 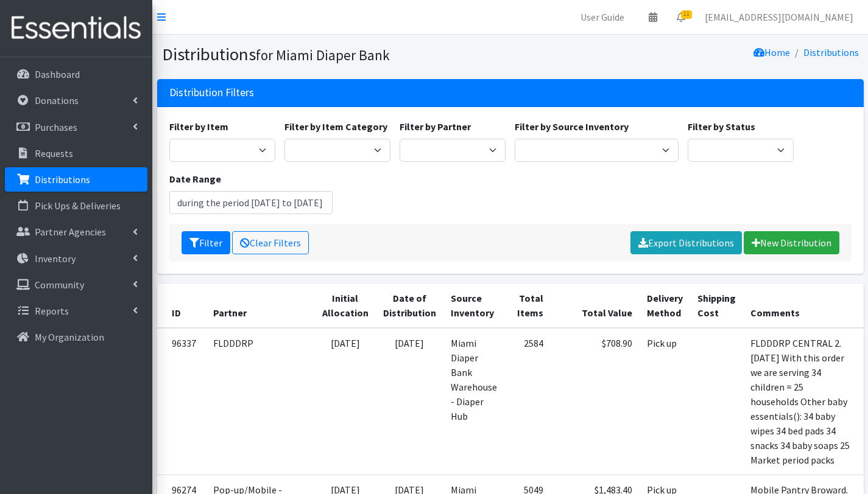 What do you see at coordinates (260, 402) in the screenshot?
I see `td: FLDDDRP` at bounding box center [260, 402].